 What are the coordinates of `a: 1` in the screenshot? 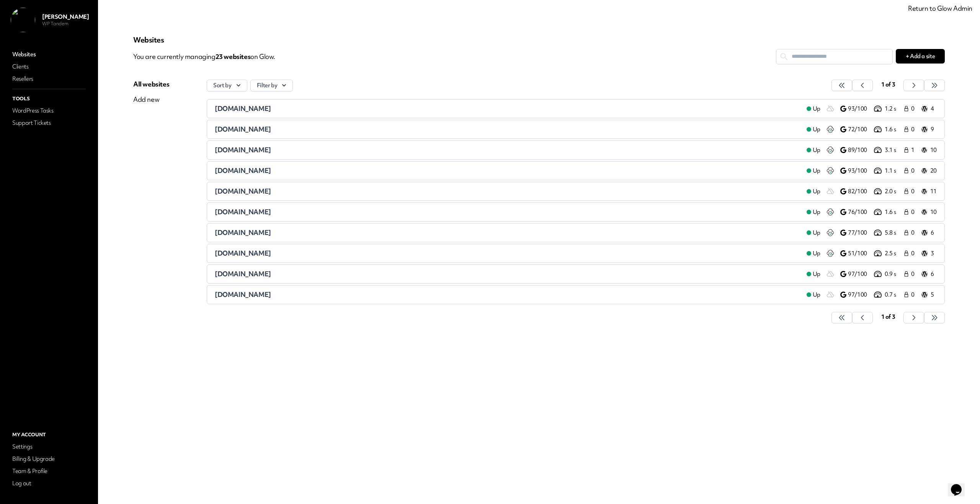 It's located at (910, 150).